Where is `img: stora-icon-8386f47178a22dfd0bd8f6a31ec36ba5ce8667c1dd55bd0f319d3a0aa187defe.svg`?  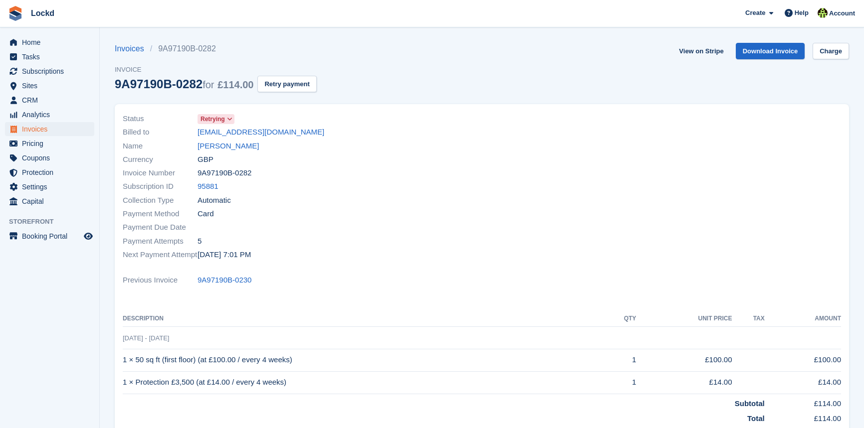 img: stora-icon-8386f47178a22dfd0bd8f6a31ec36ba5ce8667c1dd55bd0f319d3a0aa187defe.svg is located at coordinates (15, 13).